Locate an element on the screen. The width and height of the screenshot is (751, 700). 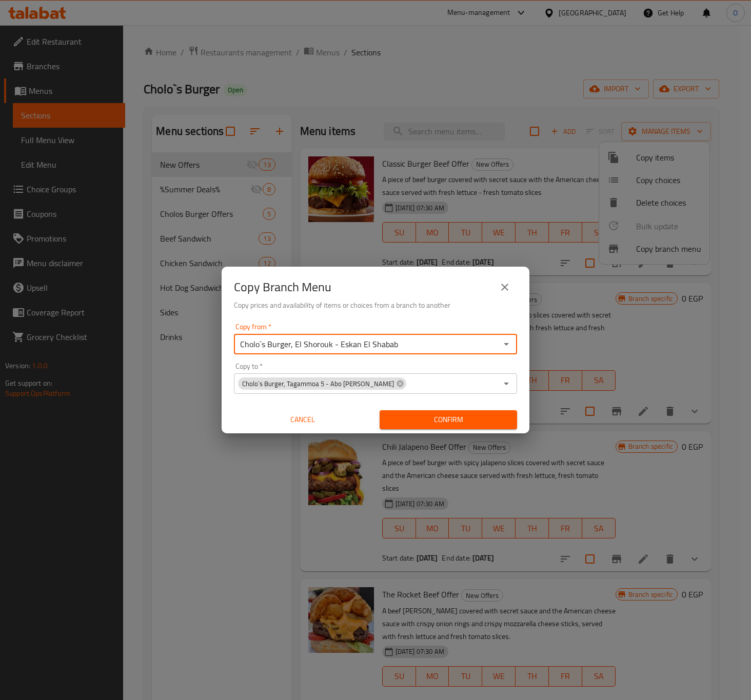
h6: Copy prices and availability of items or choices from a branch to another is located at coordinates (376, 305).